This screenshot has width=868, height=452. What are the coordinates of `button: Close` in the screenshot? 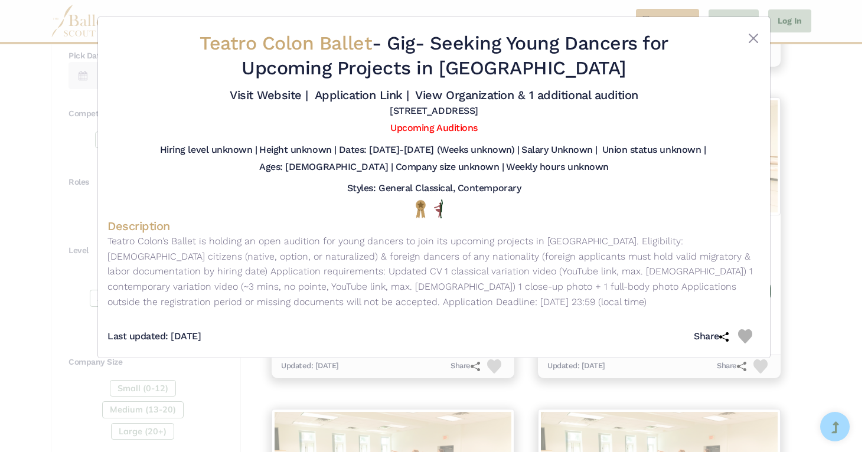 It's located at (754, 39).